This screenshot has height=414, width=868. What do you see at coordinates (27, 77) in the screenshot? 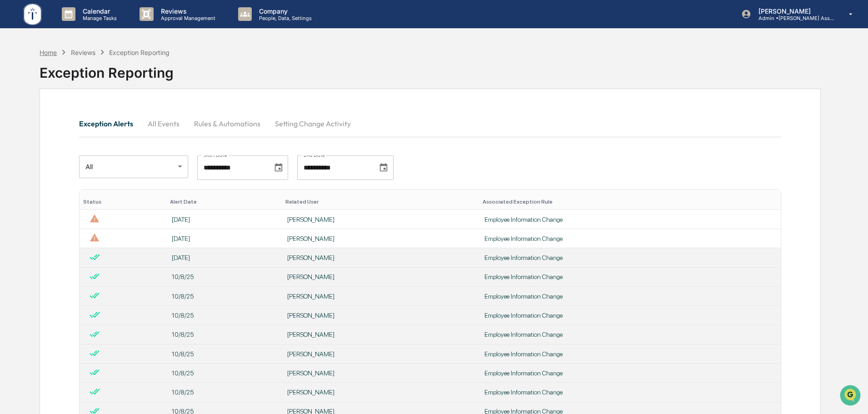
I see `img: 8933085812038_c878075ebb4cc5468115_72.jpg` at bounding box center [27, 77].